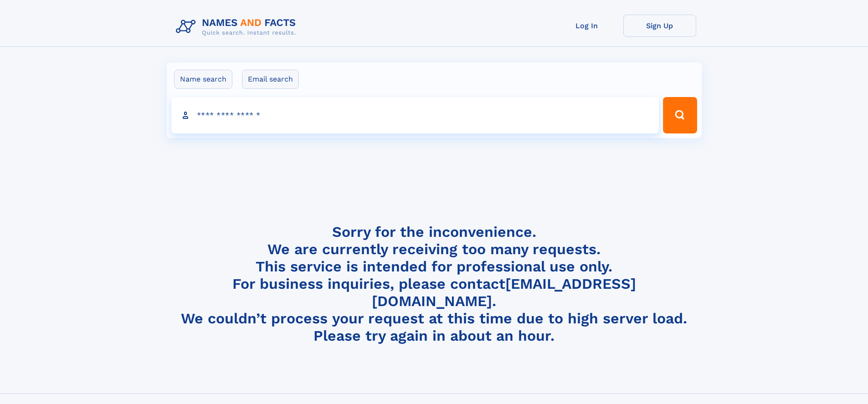 The width and height of the screenshot is (868, 404). I want to click on img: Logo Names and Facts, so click(238, 27).